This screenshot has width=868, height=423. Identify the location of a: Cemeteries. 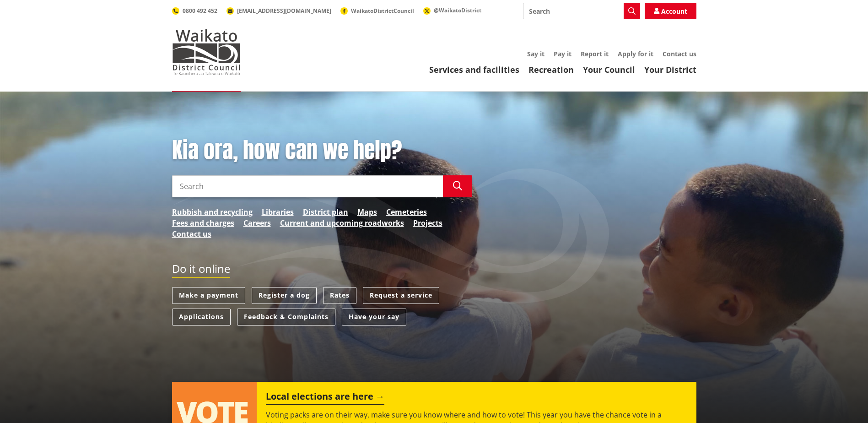
(406, 212).